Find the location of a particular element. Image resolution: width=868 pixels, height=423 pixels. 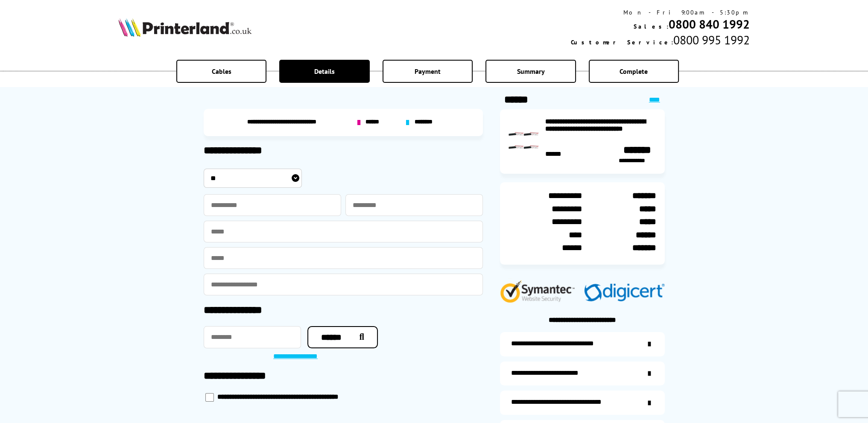

img: Printerland Logo is located at coordinates (185, 27).